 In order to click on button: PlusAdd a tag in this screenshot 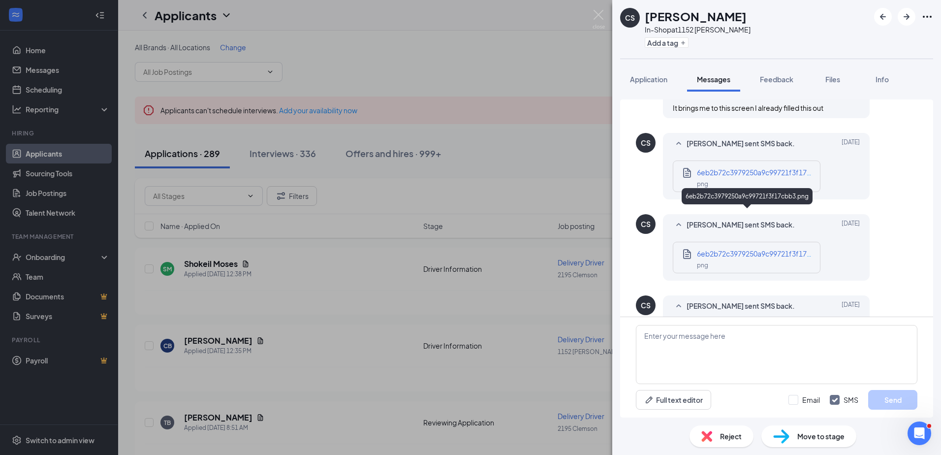, I will do `click(666, 42)`.